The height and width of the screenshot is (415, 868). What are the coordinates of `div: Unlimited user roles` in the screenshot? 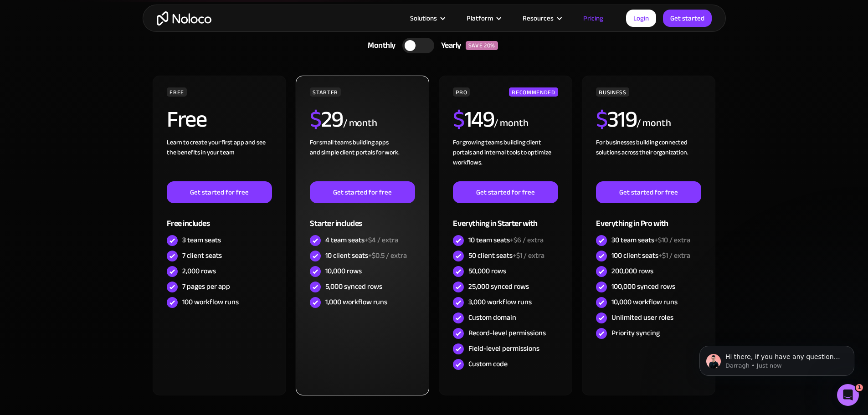 It's located at (643, 317).